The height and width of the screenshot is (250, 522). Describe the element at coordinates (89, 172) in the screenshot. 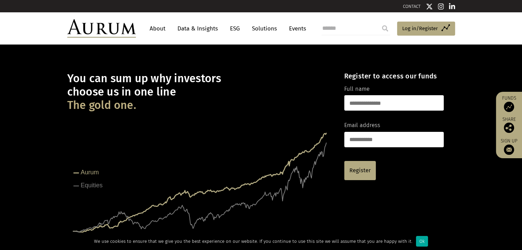

I see `tspan: Aurum` at that location.